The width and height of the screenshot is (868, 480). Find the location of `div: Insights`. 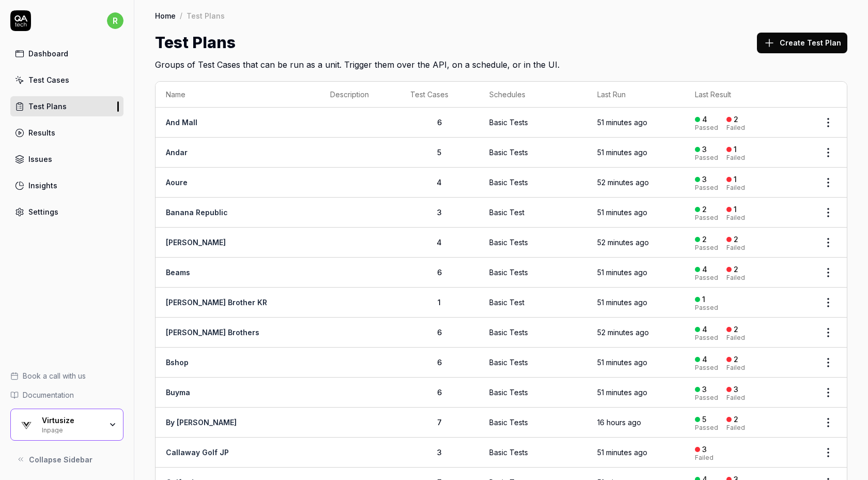

div: Insights is located at coordinates (43, 185).